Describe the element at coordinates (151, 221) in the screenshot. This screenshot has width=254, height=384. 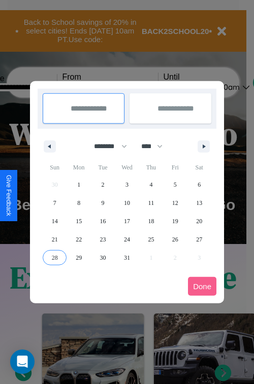
I see `span: 18` at that location.